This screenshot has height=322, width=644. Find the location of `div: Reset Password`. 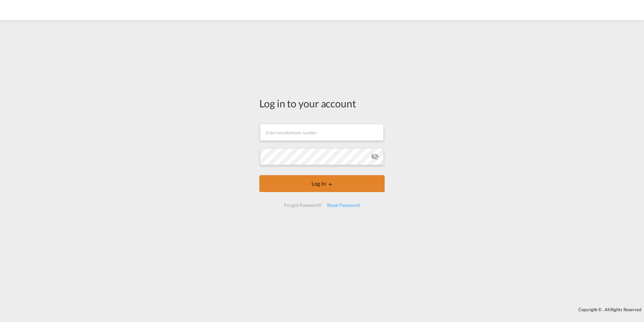

div: Reset Password is located at coordinates (344, 205).